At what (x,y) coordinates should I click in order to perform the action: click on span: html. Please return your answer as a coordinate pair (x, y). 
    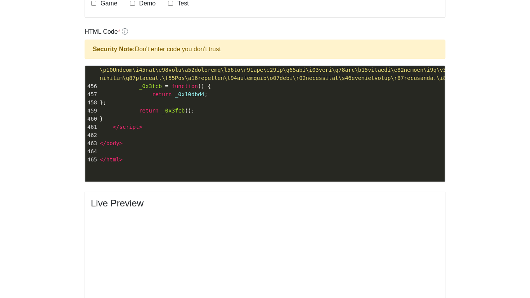
    Looking at the image, I should click on (113, 160).